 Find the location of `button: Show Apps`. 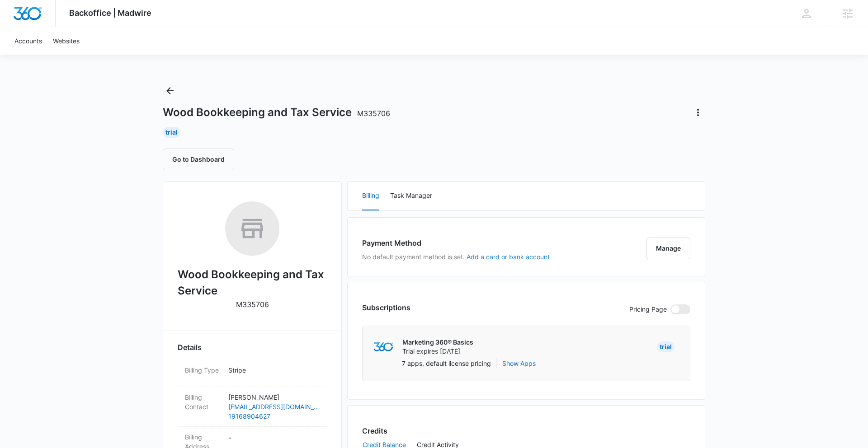

button: Show Apps is located at coordinates (519, 363).